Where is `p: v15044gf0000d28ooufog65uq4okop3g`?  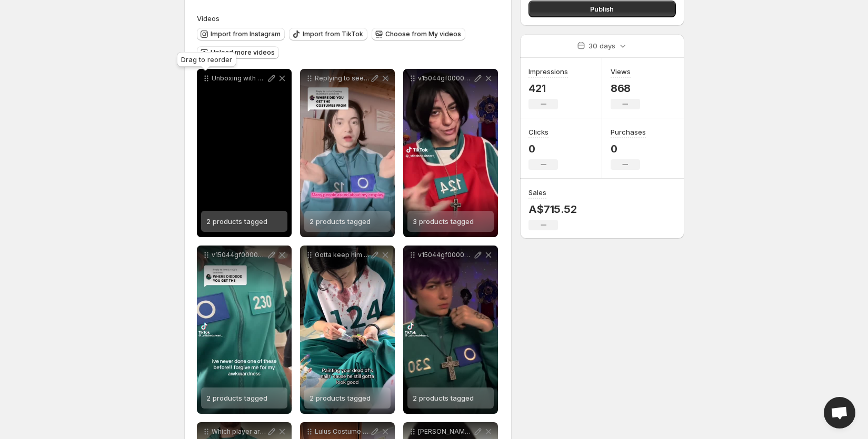
p: v15044gf0000d28ooufog65uq4okop3g is located at coordinates (445, 78).